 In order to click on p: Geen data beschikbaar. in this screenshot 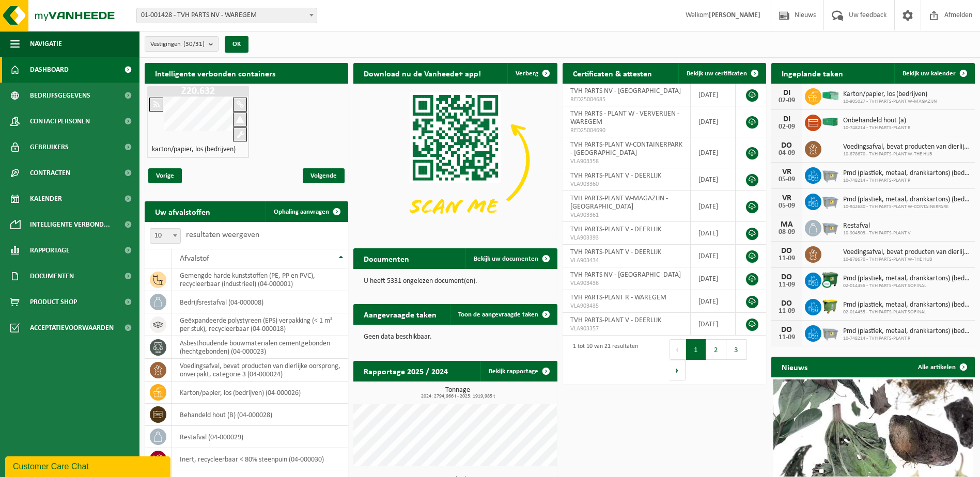, I will do `click(455, 337)`.